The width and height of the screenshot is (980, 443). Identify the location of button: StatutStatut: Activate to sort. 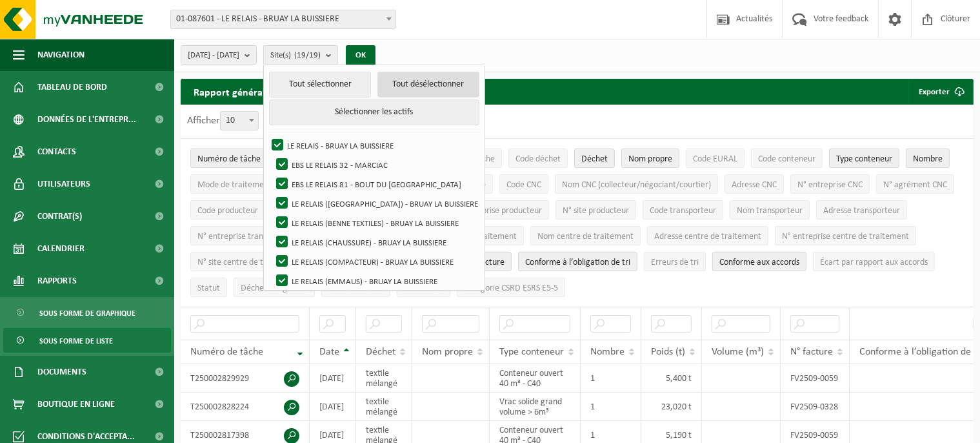
(208, 287).